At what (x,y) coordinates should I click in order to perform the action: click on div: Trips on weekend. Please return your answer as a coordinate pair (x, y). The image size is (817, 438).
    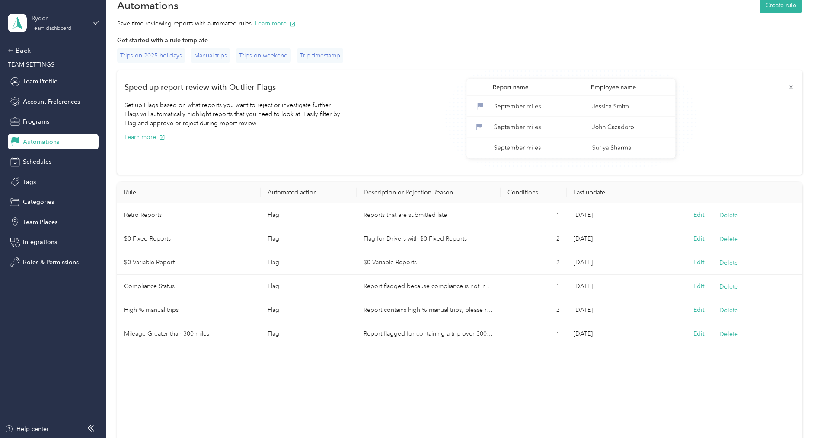
    Looking at the image, I should click on (263, 55).